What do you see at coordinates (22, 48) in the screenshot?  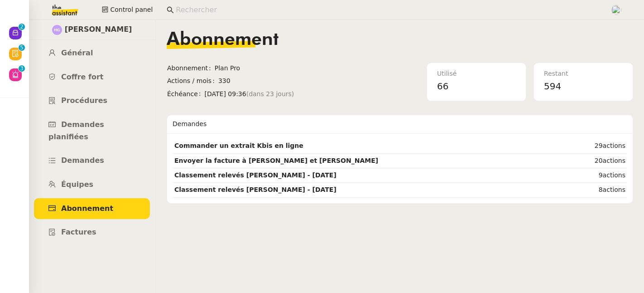 I see `nz-badge-sup: 5` at bounding box center [22, 48].